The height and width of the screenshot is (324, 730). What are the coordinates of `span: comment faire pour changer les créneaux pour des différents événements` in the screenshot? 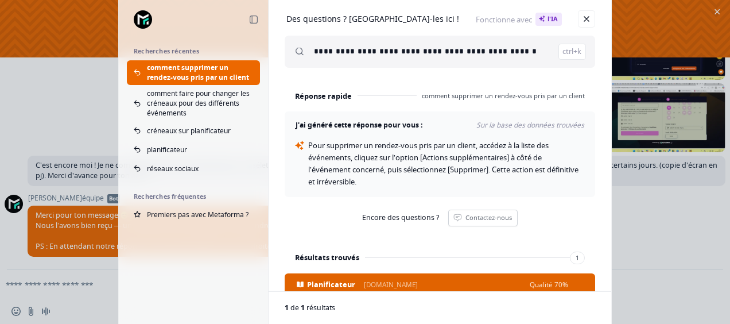 It's located at (200, 103).